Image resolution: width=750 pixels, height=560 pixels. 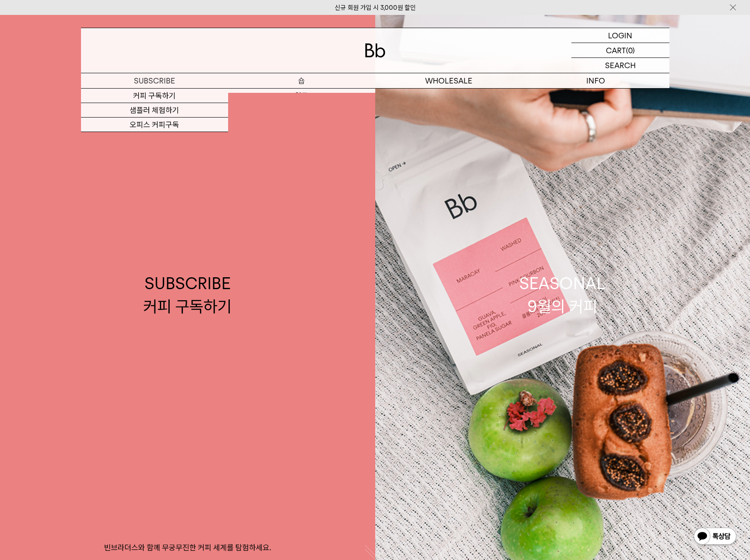 I want to click on p: CART, so click(x=616, y=51).